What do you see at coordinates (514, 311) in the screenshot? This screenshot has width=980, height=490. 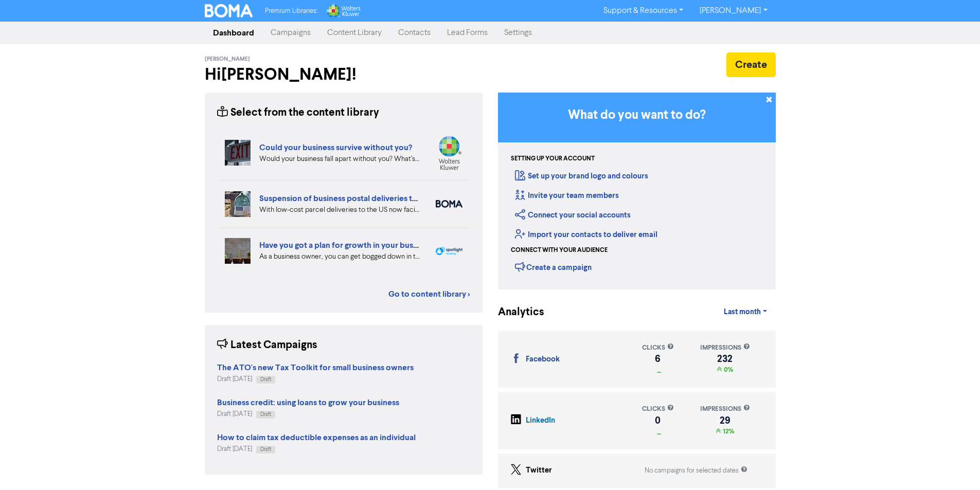 I see `div: Analytics` at bounding box center [514, 311].